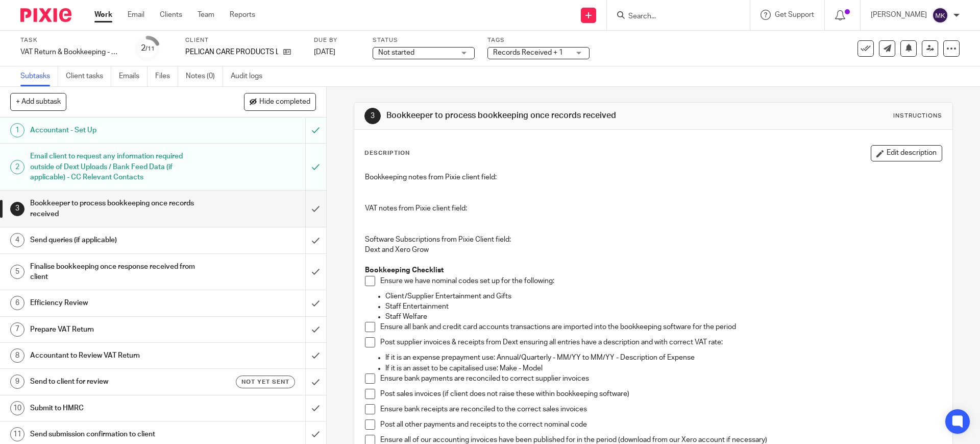 The width and height of the screenshot is (980, 444). What do you see at coordinates (661, 409) in the screenshot?
I see `p: Ensure bank receipts are reconciled to the correct sales invoices` at bounding box center [661, 409].